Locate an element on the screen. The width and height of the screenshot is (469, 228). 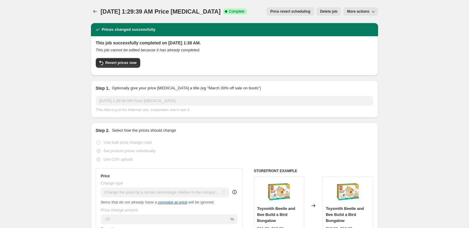
span: Price revert scheduling is located at coordinates (290, 11).